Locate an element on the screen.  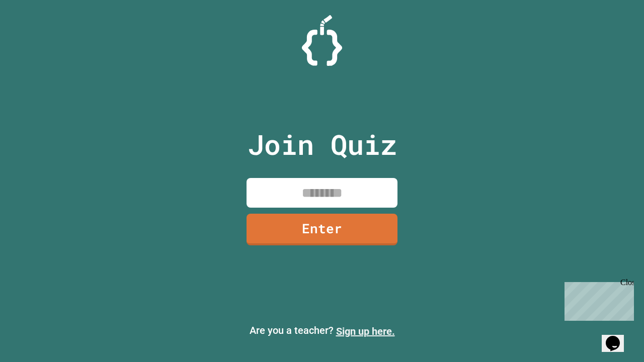
p: Are you a teacher? is located at coordinates (322, 331).